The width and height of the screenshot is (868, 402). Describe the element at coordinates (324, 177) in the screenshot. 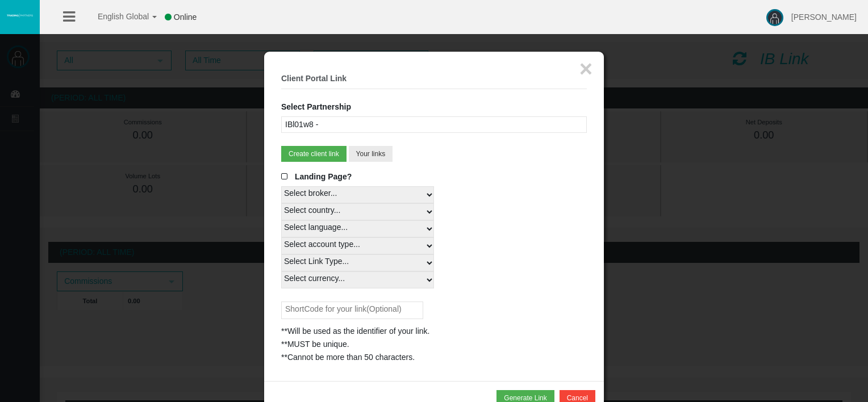

I see `span: Landing Page?` at that location.